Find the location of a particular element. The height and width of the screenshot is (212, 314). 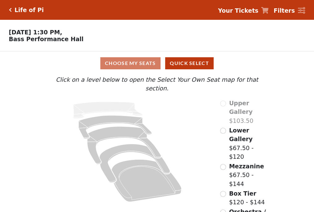

label: $103.50 is located at coordinates (250, 112).